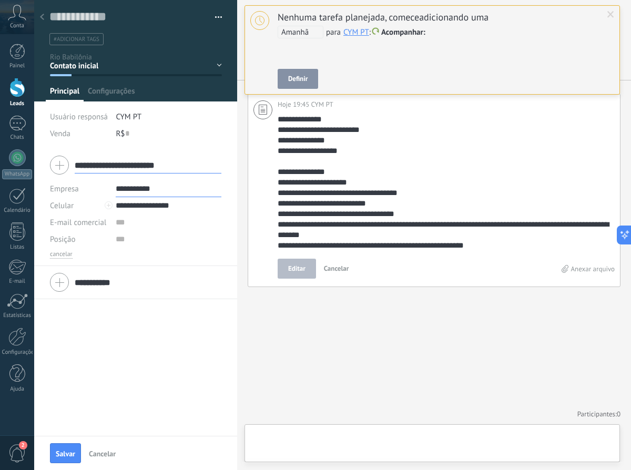 The image size is (631, 470). Describe the element at coordinates (76, 39) in the screenshot. I see `span: #adicionar tags` at that location.